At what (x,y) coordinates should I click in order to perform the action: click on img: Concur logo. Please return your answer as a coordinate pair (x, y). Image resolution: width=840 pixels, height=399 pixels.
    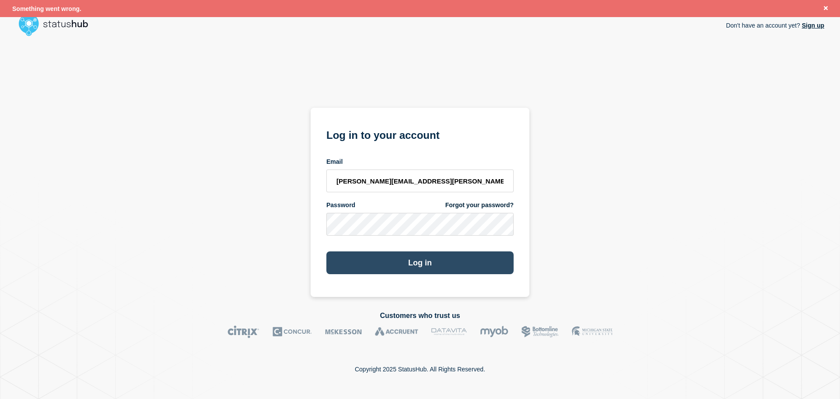
    Looking at the image, I should click on (292, 331).